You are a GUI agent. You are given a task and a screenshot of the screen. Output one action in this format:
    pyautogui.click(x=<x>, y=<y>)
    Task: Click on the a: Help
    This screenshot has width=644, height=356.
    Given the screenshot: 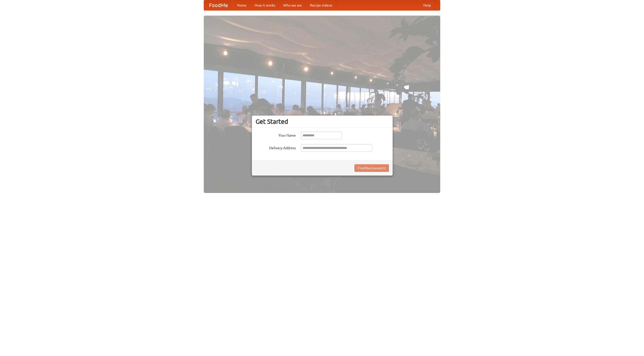 What is the action you would take?
    pyautogui.click(x=427, y=5)
    